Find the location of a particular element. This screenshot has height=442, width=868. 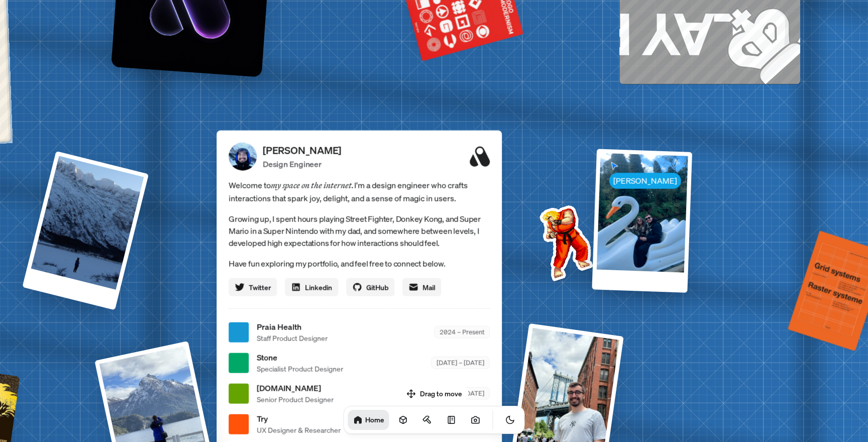

a: Mail is located at coordinates (422, 287).